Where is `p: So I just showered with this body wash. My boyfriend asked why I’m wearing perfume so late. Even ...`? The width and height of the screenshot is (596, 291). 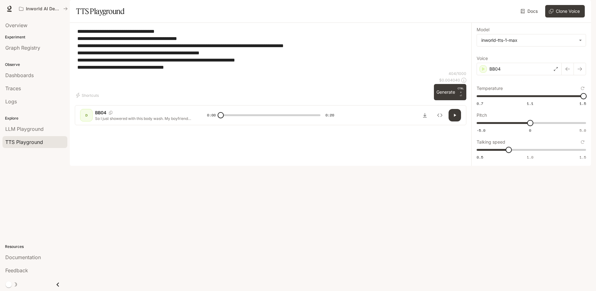
p: So I just showered with this body wash. My boyfriend asked why I’m wearing perfume so late. Even ... is located at coordinates (143, 118).